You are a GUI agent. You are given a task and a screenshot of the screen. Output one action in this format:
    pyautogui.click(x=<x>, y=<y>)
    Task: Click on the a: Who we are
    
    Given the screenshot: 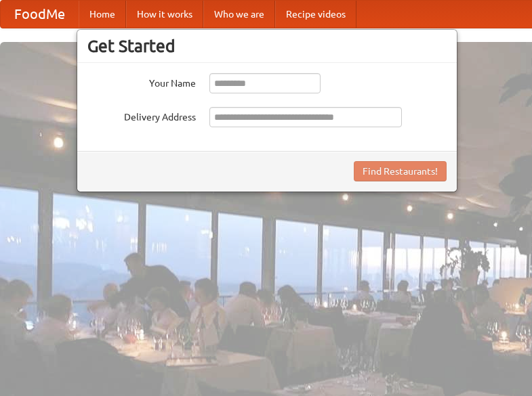 What is the action you would take?
    pyautogui.click(x=239, y=14)
    